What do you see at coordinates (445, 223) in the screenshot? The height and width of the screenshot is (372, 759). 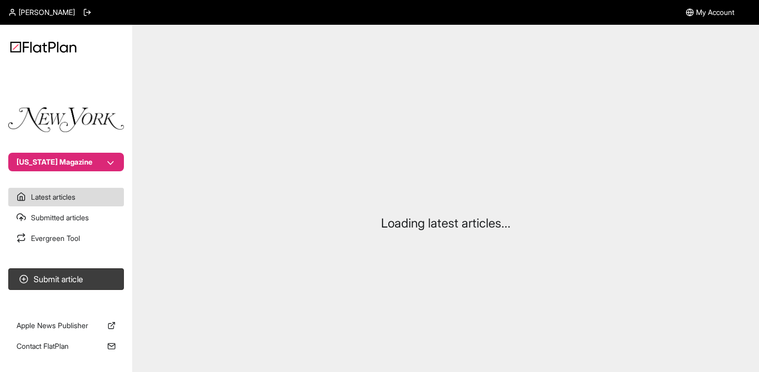 I see `p: Loading latest articles...` at bounding box center [445, 223].